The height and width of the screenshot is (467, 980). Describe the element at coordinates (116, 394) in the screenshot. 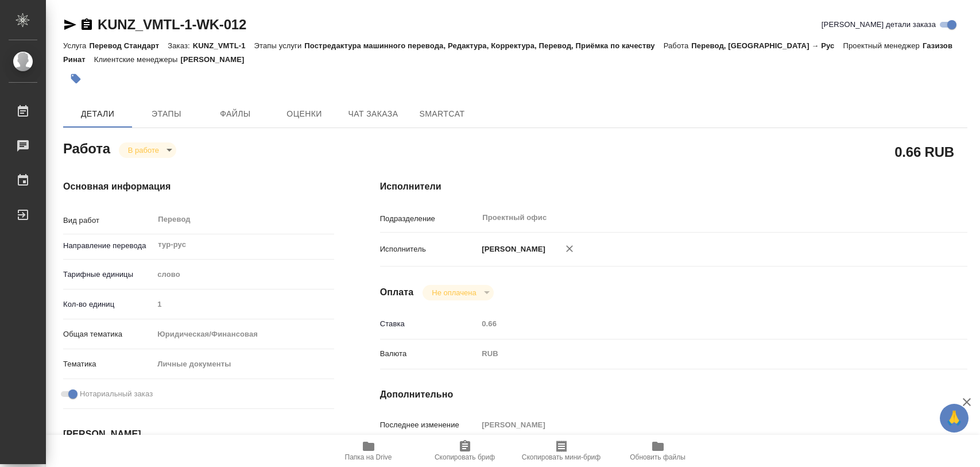

I see `span: Нотариальный заказ` at that location.